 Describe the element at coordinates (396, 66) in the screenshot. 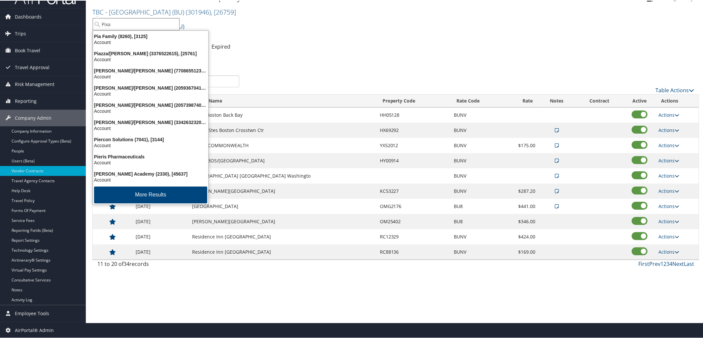

I see `div: There are contracts.` at that location.